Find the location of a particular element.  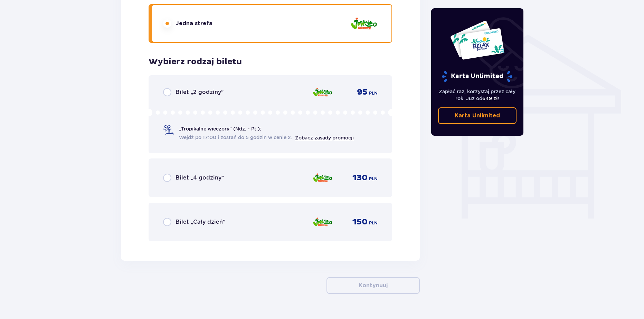

p: Bilet „4 godziny” is located at coordinates (200, 178).